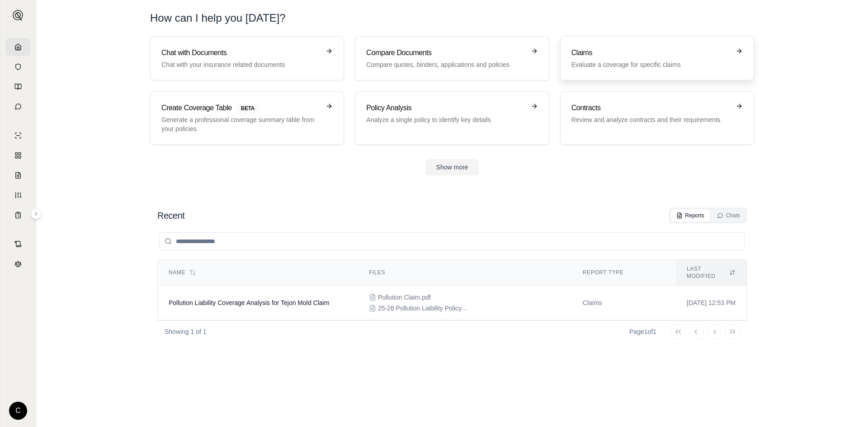 This screenshot has width=868, height=427. What do you see at coordinates (248, 109) in the screenshot?
I see `span: BETA` at bounding box center [248, 109].